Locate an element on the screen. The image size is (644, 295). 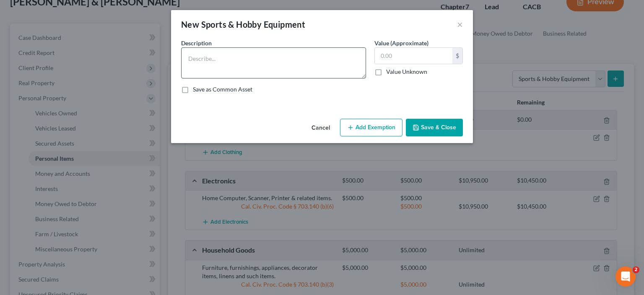
label: Value Unknown is located at coordinates (407, 72).